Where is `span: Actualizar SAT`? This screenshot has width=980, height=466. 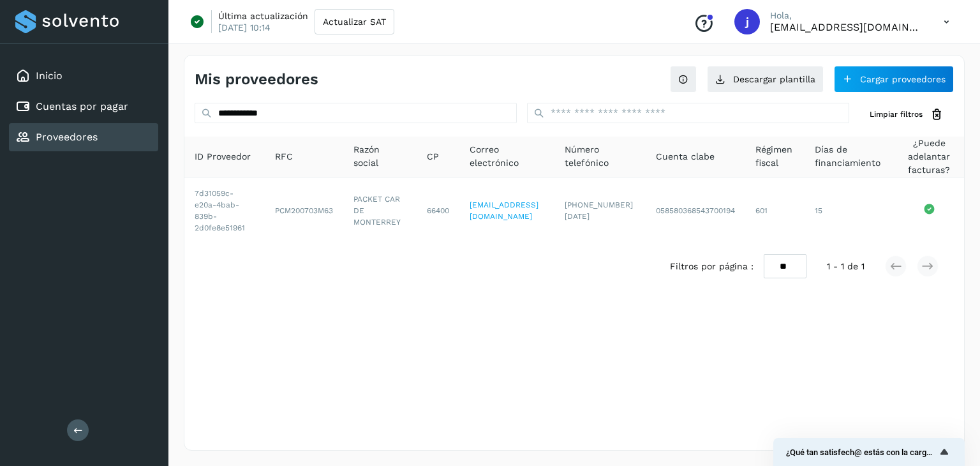 span: Actualizar SAT is located at coordinates (354, 21).